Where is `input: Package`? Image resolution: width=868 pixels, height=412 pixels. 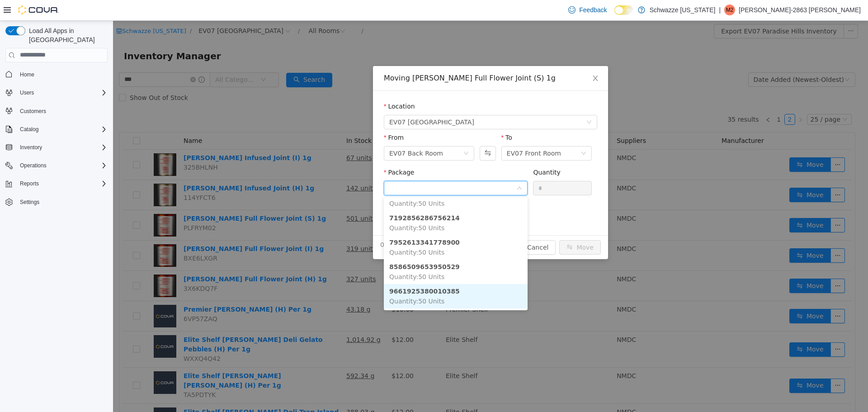
input: Package is located at coordinates (339, 168).